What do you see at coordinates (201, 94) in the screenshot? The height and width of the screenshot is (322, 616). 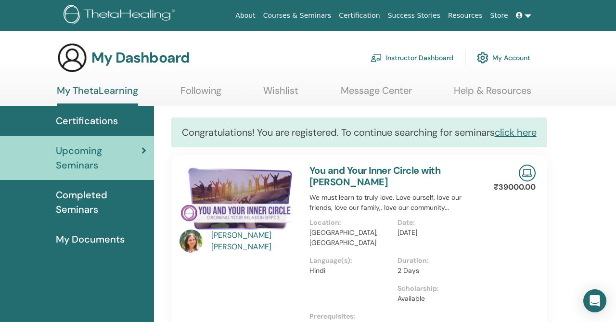 I see `a: Following` at bounding box center [201, 94].